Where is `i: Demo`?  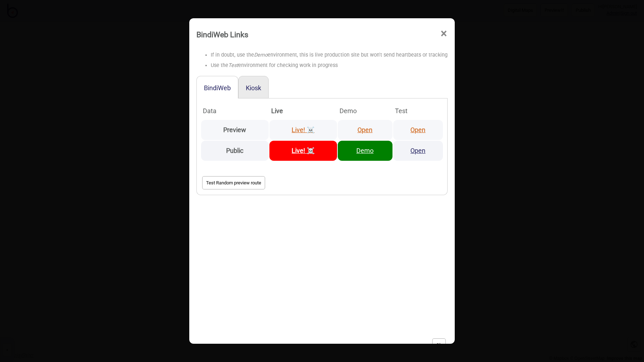
i: Demo is located at coordinates (261, 55).